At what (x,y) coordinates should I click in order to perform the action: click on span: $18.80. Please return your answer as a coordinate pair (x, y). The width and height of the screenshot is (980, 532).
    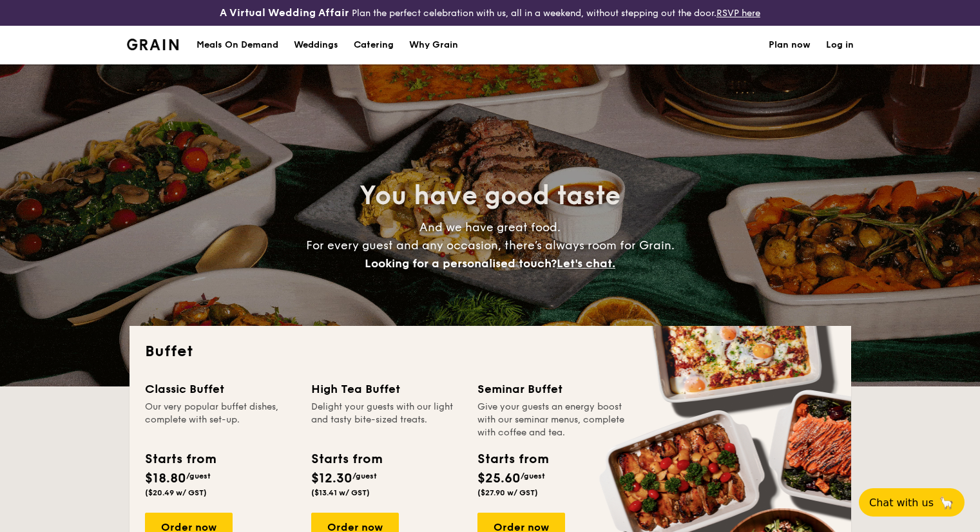
    Looking at the image, I should click on (166, 479).